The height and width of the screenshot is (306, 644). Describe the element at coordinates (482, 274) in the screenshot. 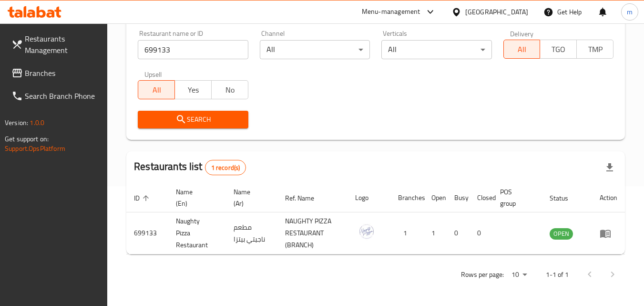

I see `p: Rows per page:` at that location.